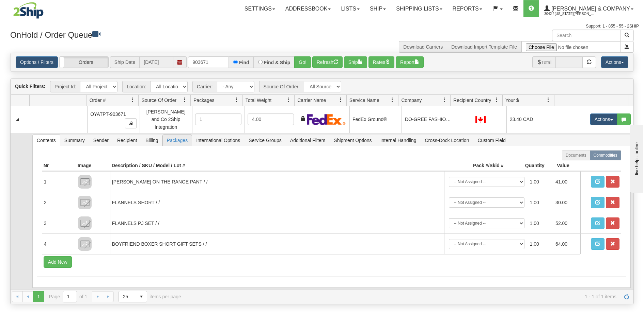  What do you see at coordinates (34, 8) in the screenshot?
I see `div: live help - online` at bounding box center [34, 8].